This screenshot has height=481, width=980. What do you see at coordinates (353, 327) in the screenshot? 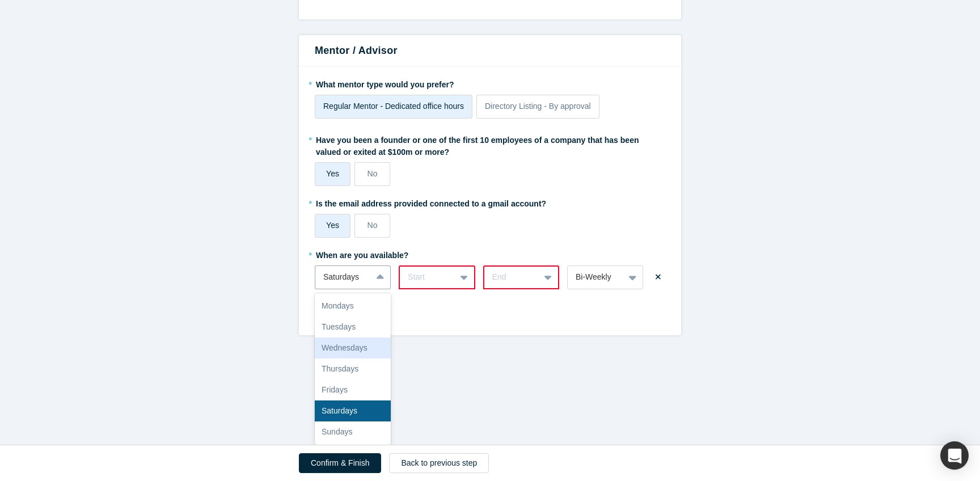
I see `div: Tuesdays` at bounding box center [353, 327].